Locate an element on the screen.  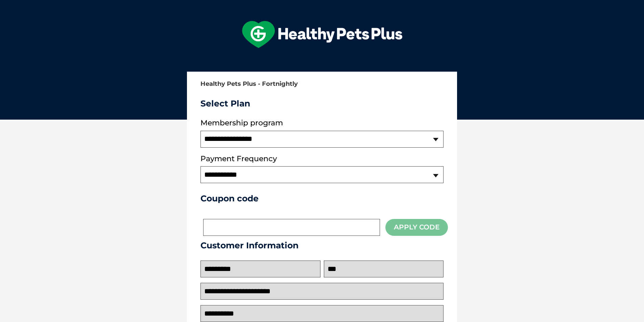
button: Apply Code is located at coordinates (417, 227).